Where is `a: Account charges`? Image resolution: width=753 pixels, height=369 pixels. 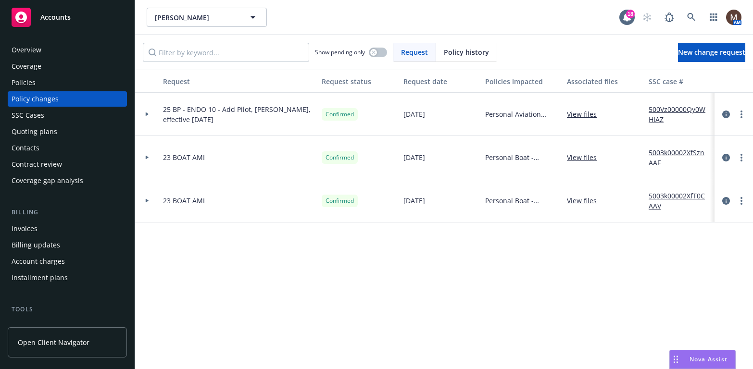
a: Account charges is located at coordinates (67, 262).